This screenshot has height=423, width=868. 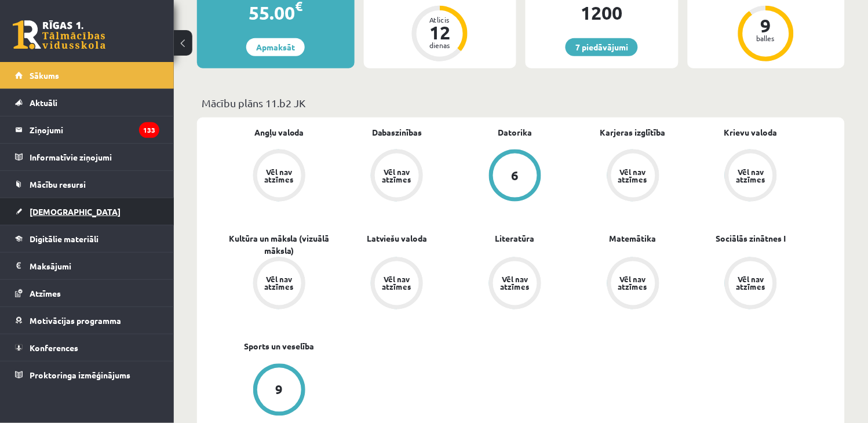 What do you see at coordinates (440, 20) in the screenshot?
I see `div: Atlicis` at bounding box center [440, 20].